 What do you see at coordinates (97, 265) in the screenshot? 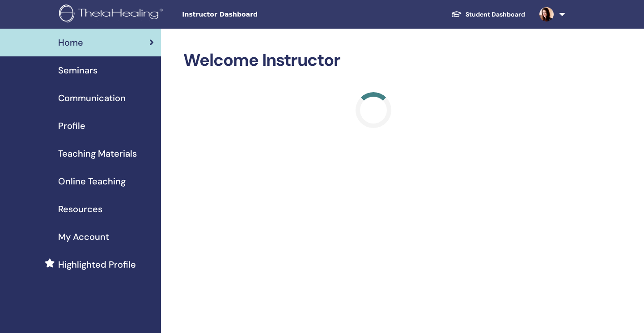
I see `span: Highlighted Profile` at bounding box center [97, 265].